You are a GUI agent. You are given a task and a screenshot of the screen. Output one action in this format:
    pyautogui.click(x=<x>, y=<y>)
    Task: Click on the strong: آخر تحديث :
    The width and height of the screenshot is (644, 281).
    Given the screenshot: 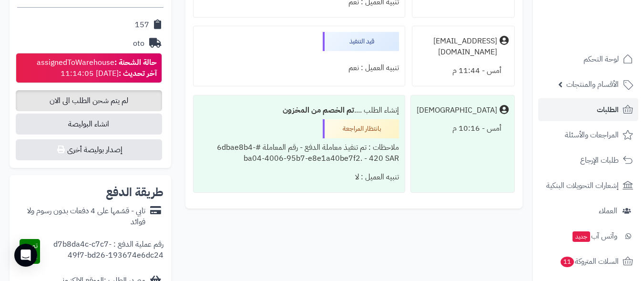 What is the action you would take?
    pyautogui.click(x=138, y=73)
    